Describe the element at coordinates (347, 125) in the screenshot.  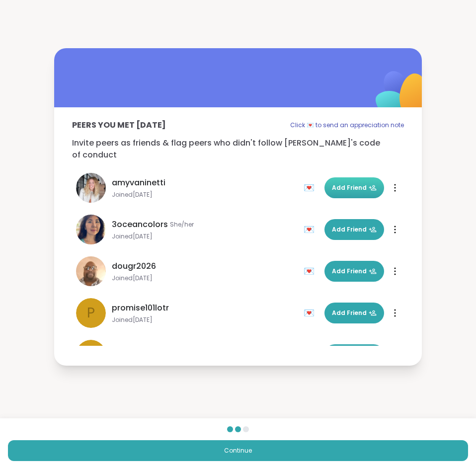
I see `p: Click 💌 to send an appreciation note` at that location.